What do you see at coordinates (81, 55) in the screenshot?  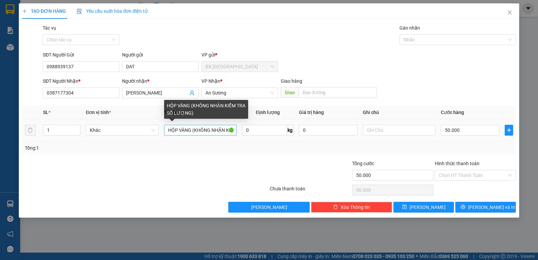 I see `div: SĐT Người Gửi` at bounding box center [81, 55].